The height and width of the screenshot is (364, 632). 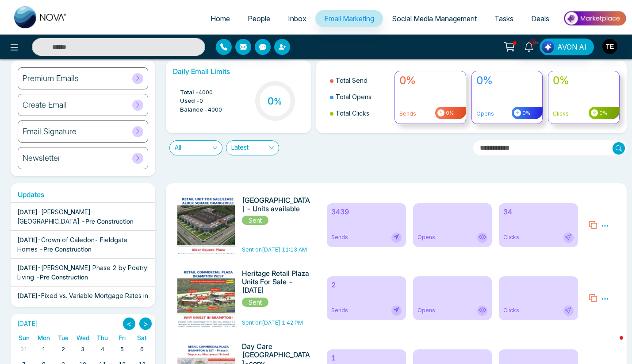 I want to click on a: August 31, 2025, so click(x=24, y=349).